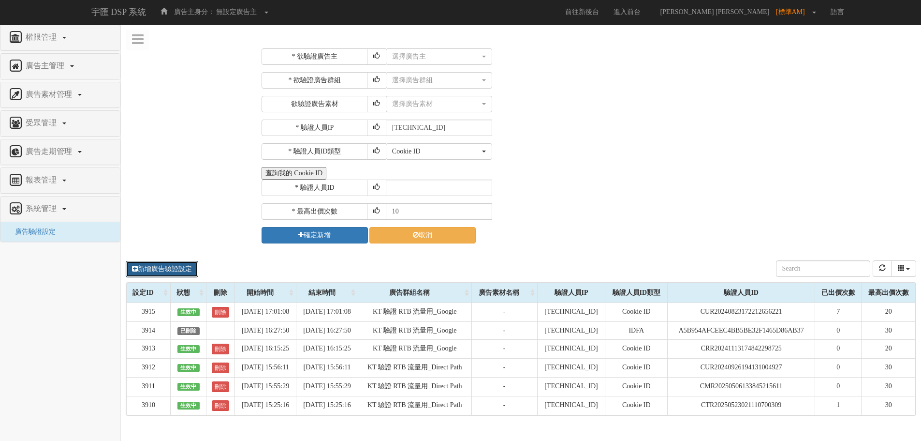 Image resolution: width=921 pixels, height=441 pixels. What do you see at coordinates (50, 151) in the screenshot?
I see `span: 廣告走期管理` at bounding box center [50, 151].